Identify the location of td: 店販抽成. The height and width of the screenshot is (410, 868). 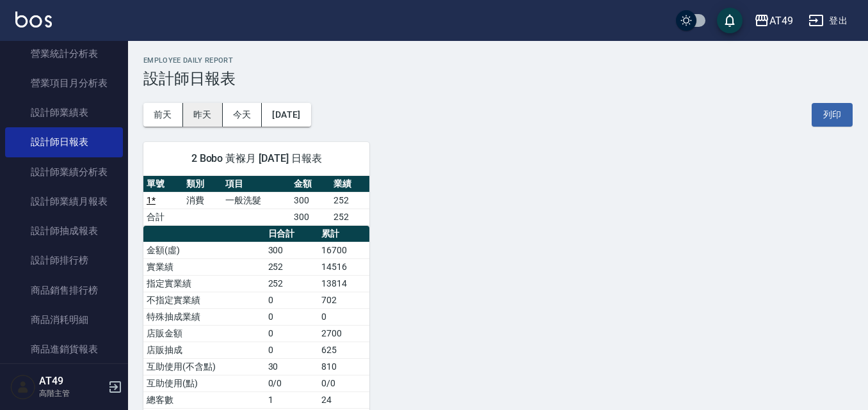
(204, 350).